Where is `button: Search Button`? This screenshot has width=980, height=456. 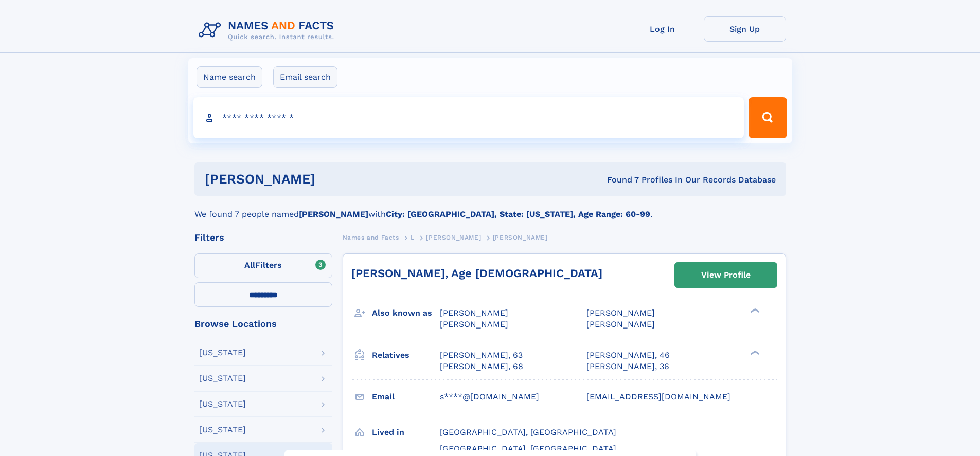 button: Search Button is located at coordinates (768, 118).